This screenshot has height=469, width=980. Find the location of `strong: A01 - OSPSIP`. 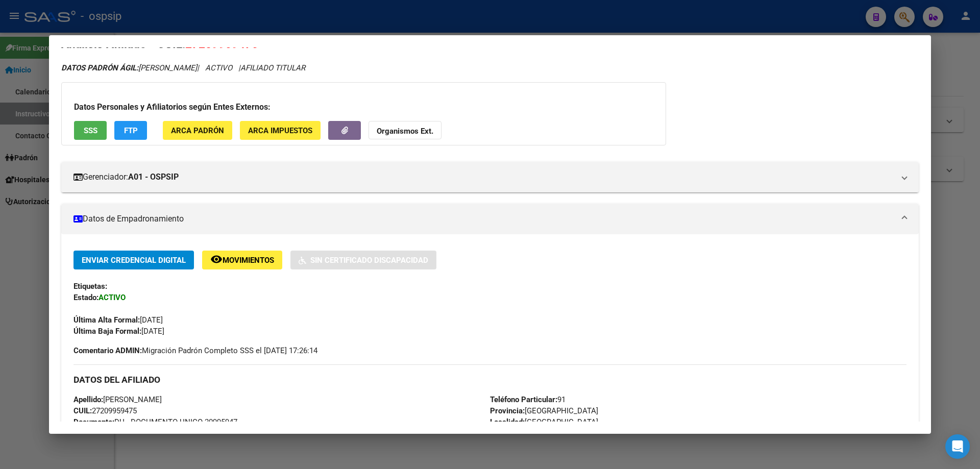

strong: A01 - OSPSIP is located at coordinates (153, 177).